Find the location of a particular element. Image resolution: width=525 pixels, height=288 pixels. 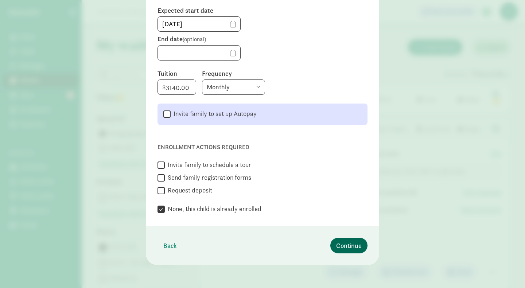

label: None, this child is already enrolled is located at coordinates (213, 209).